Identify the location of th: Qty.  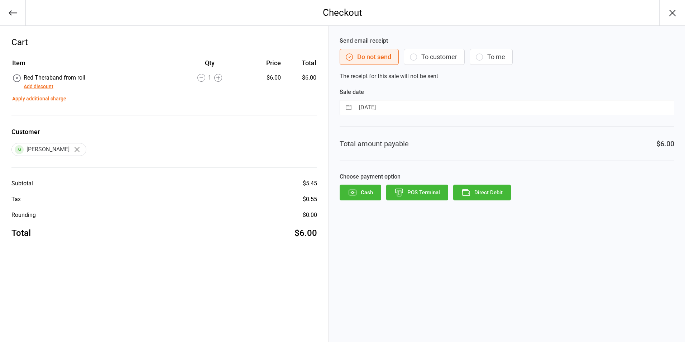
(210, 65).